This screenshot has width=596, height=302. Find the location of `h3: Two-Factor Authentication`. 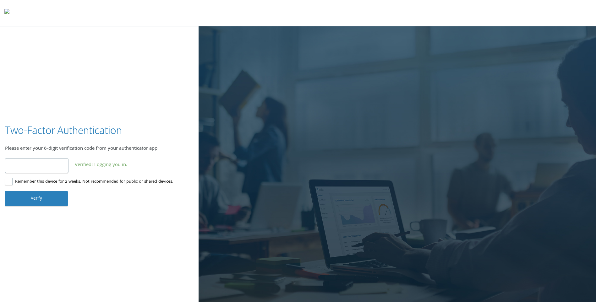

h3: Two-Factor Authentication is located at coordinates (63, 130).